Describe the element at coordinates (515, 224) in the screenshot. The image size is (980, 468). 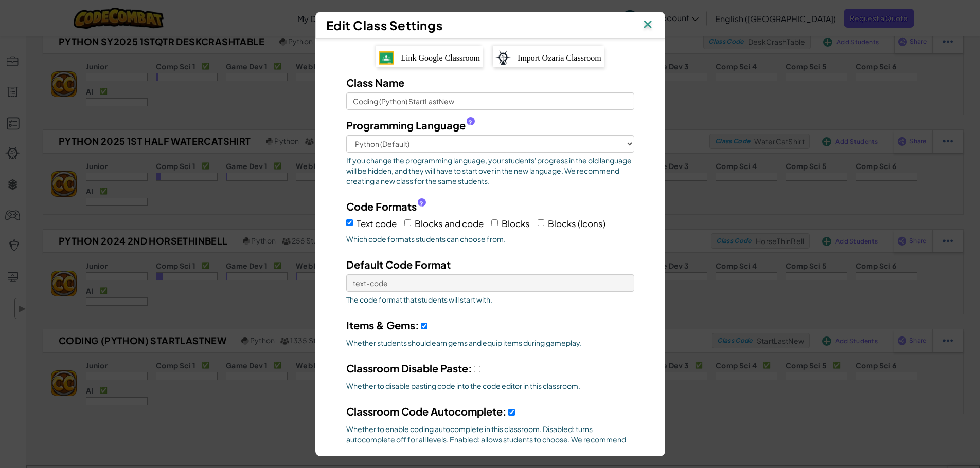
I see `span: Blocks` at that location.